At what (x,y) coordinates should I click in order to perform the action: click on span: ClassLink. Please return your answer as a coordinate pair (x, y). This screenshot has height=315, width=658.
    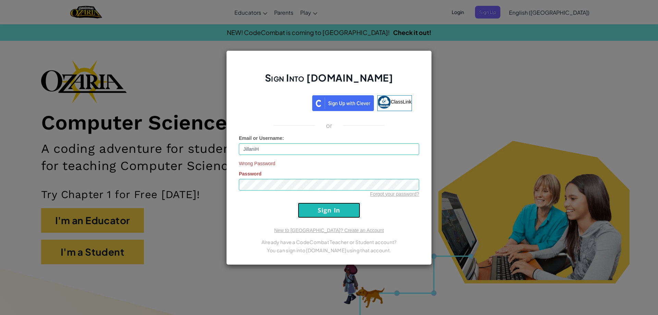
    Looking at the image, I should click on (401, 102).